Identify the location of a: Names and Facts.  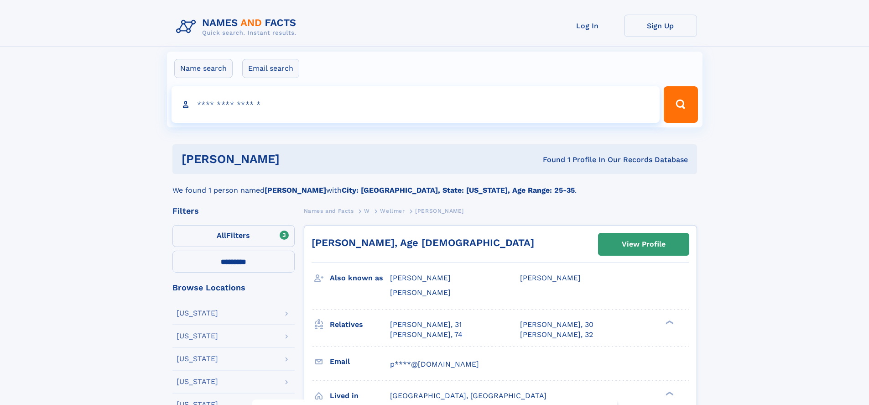
(329, 210).